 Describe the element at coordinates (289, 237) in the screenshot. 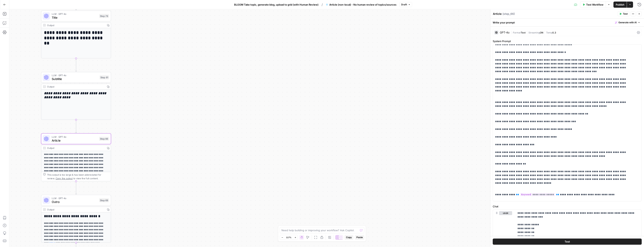

I see `span: 117%` at that location.